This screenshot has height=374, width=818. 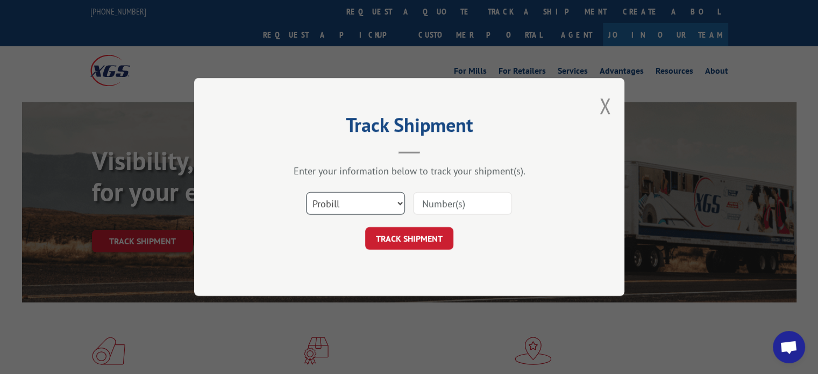 What do you see at coordinates (605, 105) in the screenshot?
I see `button: Close modal` at bounding box center [605, 105].